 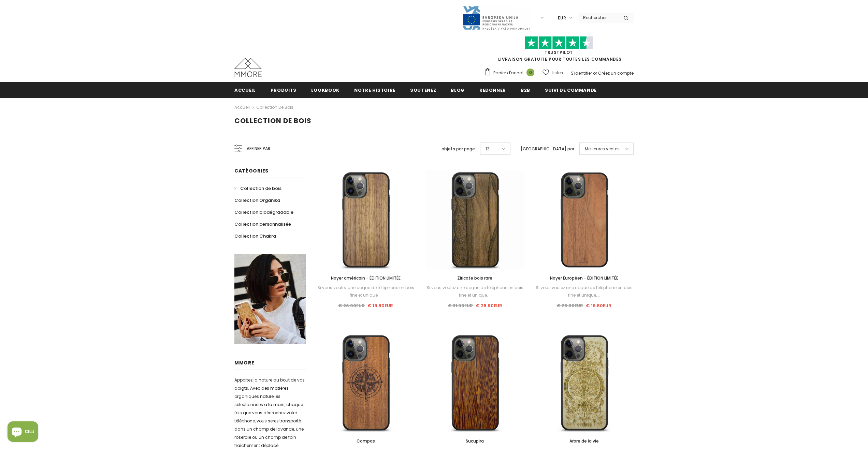 I want to click on span: EUR, so click(x=562, y=18).